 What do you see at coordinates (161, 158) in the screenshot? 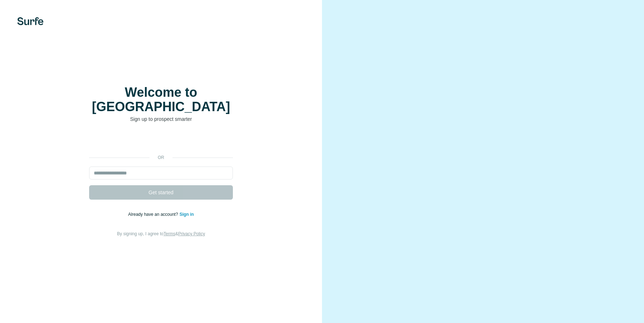
I see `p: or` at bounding box center [161, 158].